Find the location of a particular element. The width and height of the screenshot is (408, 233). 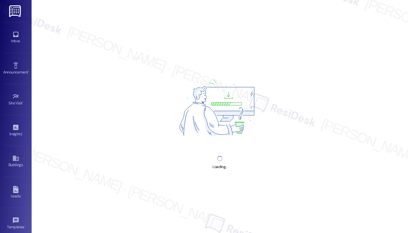

a: Site Visit • is located at coordinates (16, 100).